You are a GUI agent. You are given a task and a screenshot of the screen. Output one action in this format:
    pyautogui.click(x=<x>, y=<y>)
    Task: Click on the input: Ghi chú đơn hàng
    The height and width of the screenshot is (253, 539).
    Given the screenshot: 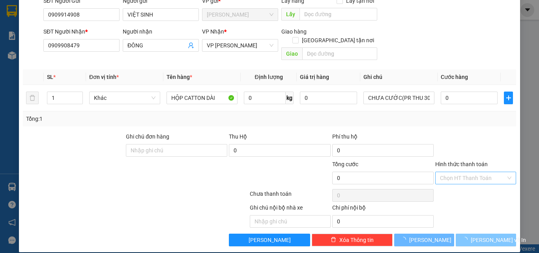 What is the action you would take?
    pyautogui.click(x=176, y=150)
    